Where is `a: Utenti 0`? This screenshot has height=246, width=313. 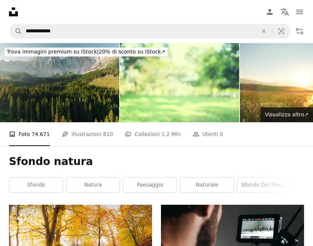 a: Utenti 0 is located at coordinates (208, 134).